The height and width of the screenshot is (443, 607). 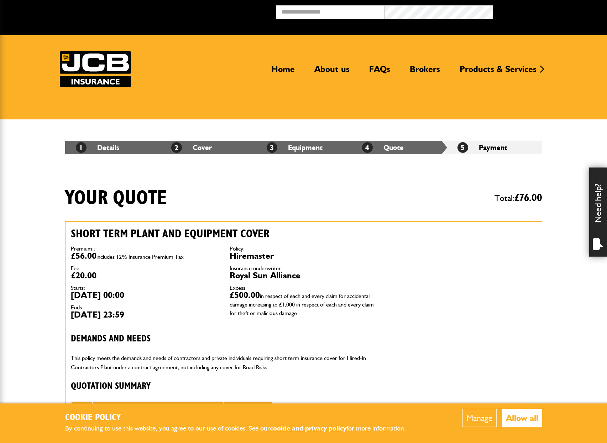 What do you see at coordinates (498, 72) in the screenshot?
I see `a: Products & Services` at bounding box center [498, 72].